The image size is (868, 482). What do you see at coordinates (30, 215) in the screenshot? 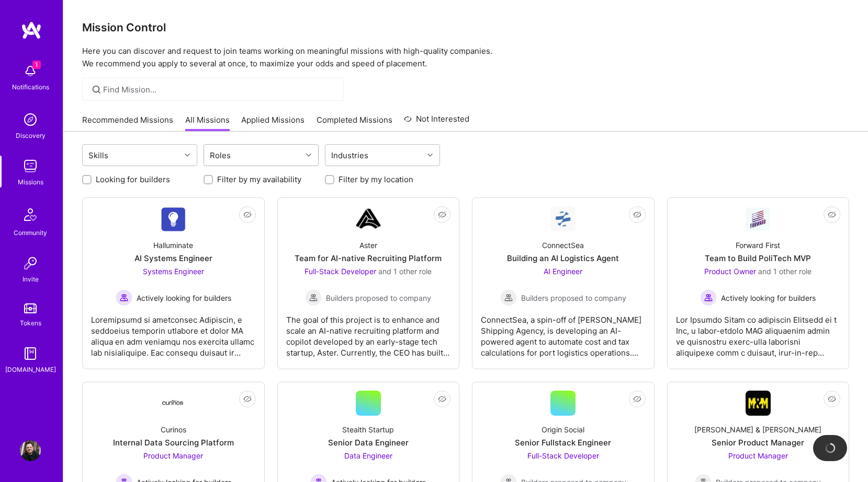
I see `img: Community` at bounding box center [30, 215].